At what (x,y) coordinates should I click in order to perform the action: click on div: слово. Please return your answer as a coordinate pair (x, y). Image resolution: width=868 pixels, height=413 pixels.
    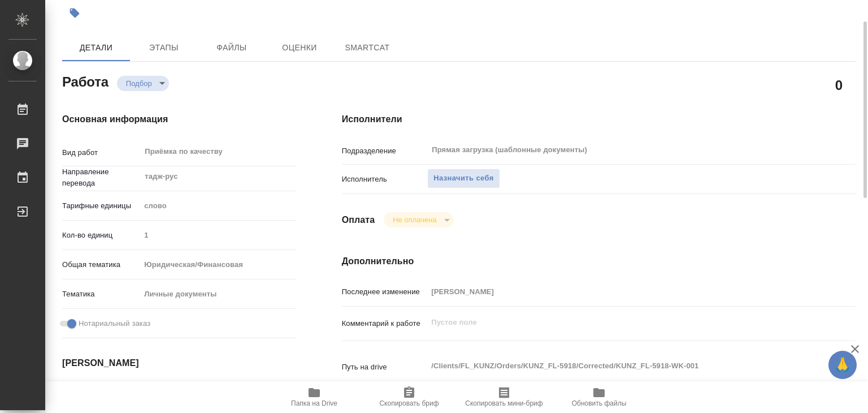
    Looking at the image, I should click on (218, 206).